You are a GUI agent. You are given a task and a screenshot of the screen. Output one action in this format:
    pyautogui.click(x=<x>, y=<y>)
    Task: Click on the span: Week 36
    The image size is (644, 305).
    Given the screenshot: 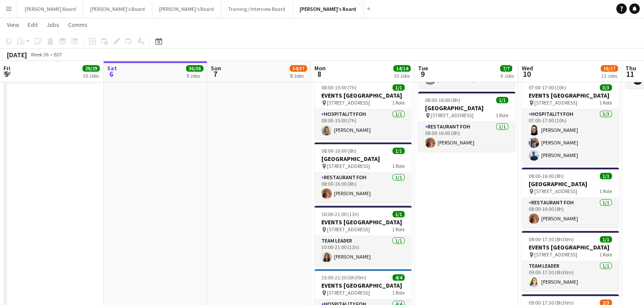 What is the action you would take?
    pyautogui.click(x=39, y=54)
    